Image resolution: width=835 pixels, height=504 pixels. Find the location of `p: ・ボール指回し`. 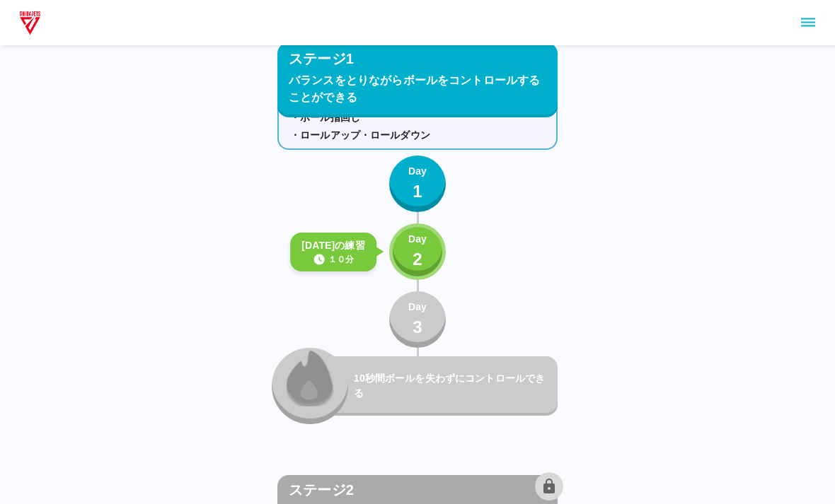

p: ・ボール指回し is located at coordinates (418, 117).